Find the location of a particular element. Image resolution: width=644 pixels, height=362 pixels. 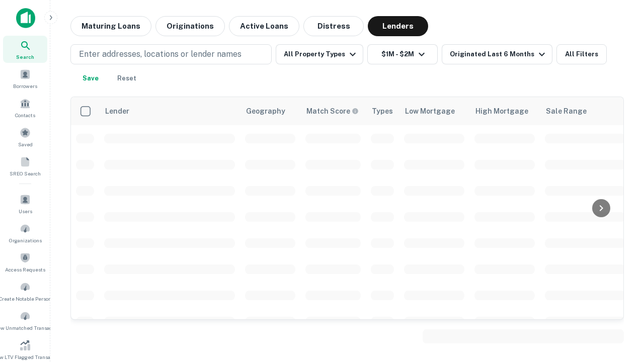

th: Sale Range is located at coordinates (585, 111).